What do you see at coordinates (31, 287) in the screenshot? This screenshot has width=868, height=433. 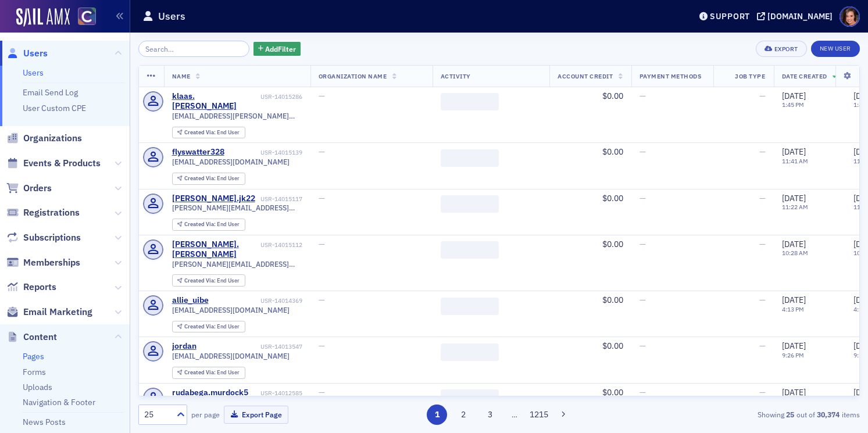 I see `a: Reports` at bounding box center [31, 287].